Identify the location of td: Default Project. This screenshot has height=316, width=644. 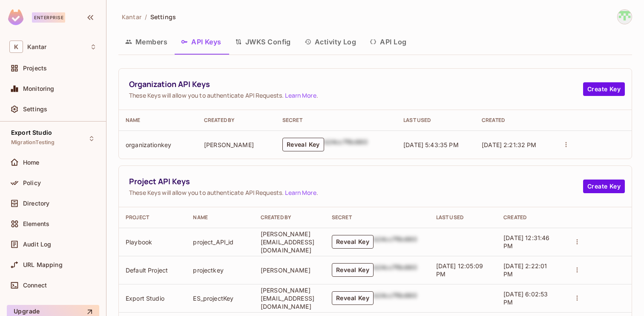
(152, 270).